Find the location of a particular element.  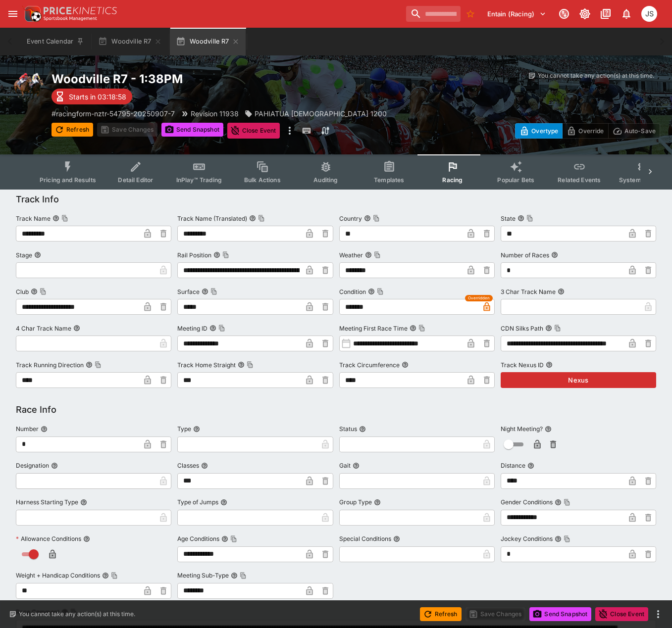

h5: Track Info is located at coordinates (37, 199).